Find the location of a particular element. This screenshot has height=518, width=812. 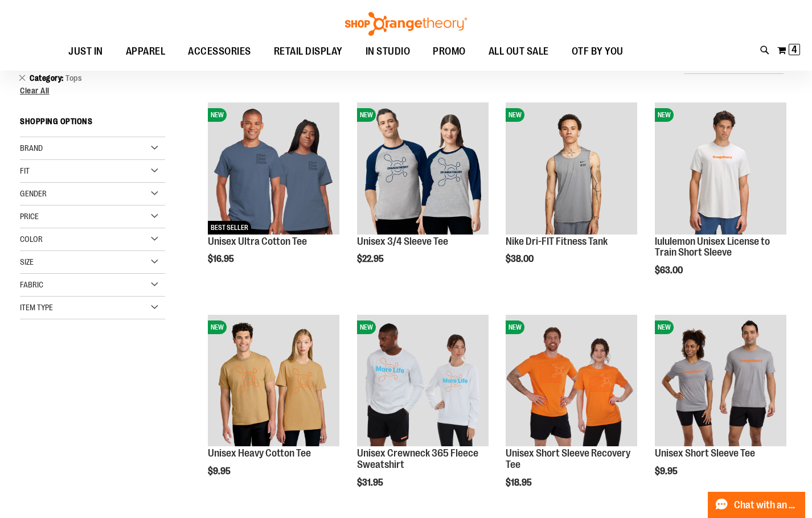

strong: Shopping Options is located at coordinates (92, 124).